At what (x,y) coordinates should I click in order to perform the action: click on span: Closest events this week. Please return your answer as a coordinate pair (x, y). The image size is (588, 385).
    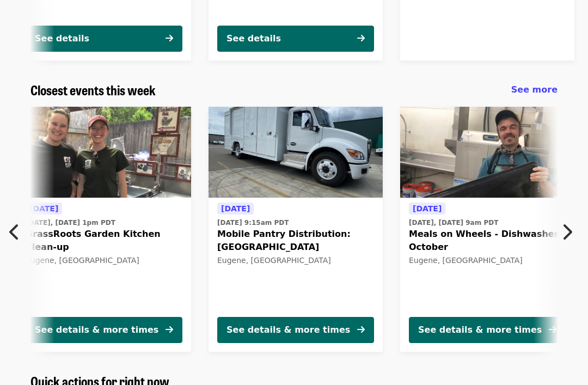
    Looking at the image, I should click on (93, 89).